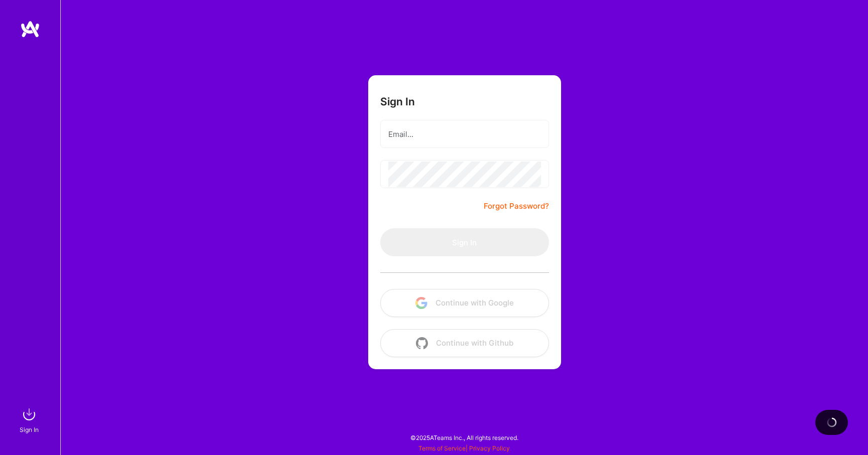 Image resolution: width=868 pixels, height=455 pixels. What do you see at coordinates (398, 102) in the screenshot?
I see `h3: Sign In` at bounding box center [398, 102].